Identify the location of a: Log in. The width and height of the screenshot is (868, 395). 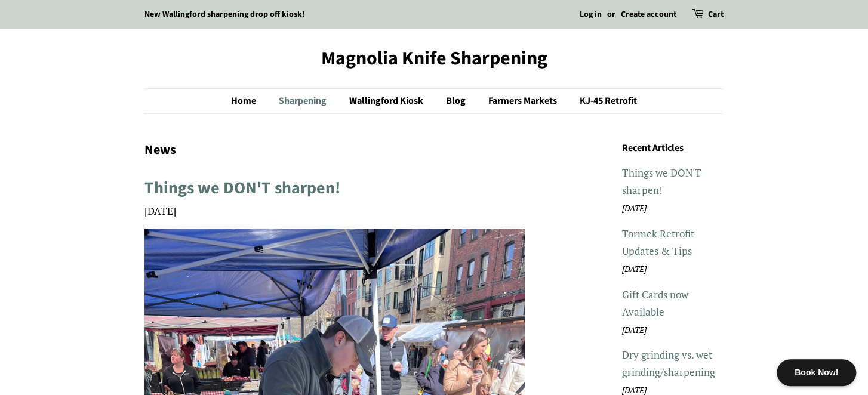
(590, 14).